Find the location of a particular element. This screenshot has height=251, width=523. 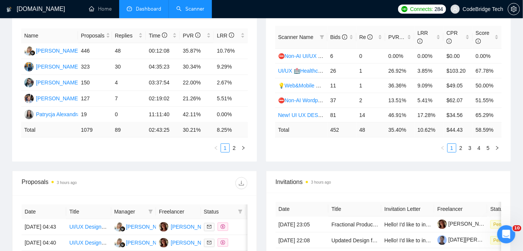

a: ⛔Non-AI Wordpress is located at coordinates (303, 100).